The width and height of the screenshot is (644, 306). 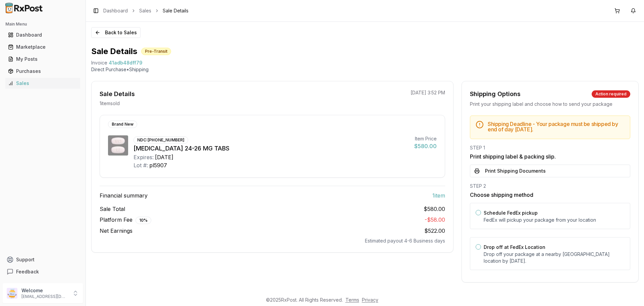 I want to click on div: Shipping Options, so click(x=495, y=94).